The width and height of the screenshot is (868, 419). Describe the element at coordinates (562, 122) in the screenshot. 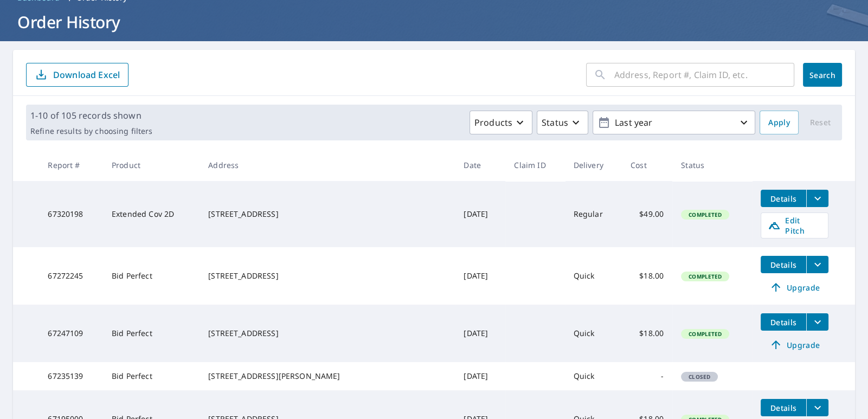

I see `button: Status` at that location.